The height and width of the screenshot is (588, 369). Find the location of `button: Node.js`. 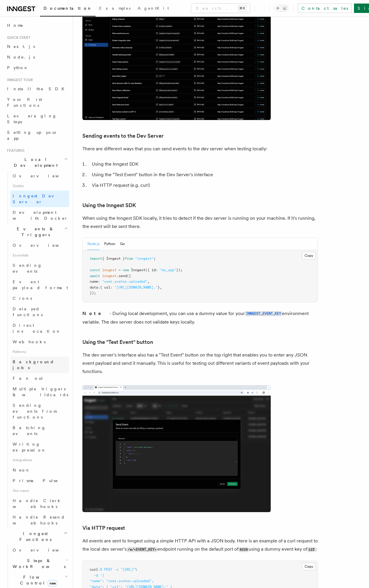

button: Node.js is located at coordinates (93, 244).